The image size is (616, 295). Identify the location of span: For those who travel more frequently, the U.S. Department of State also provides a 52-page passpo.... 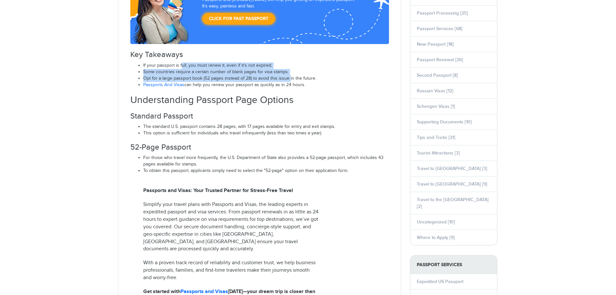
(263, 161).